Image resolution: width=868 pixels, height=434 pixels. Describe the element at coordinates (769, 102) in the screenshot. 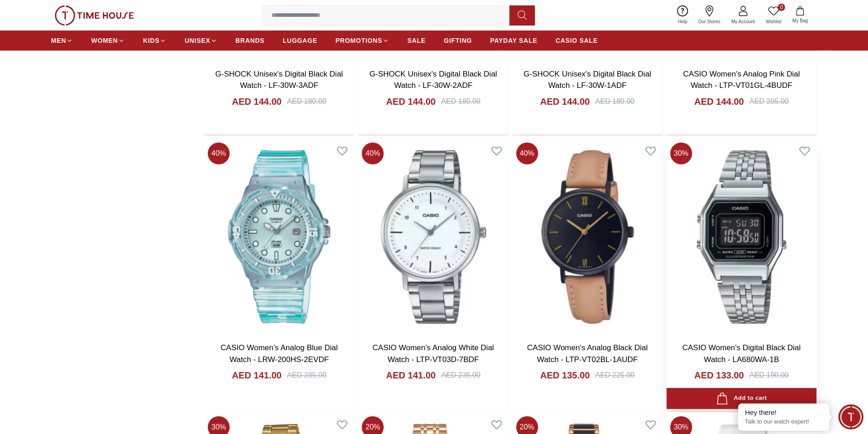

I see `div: AED 205.00` at that location.